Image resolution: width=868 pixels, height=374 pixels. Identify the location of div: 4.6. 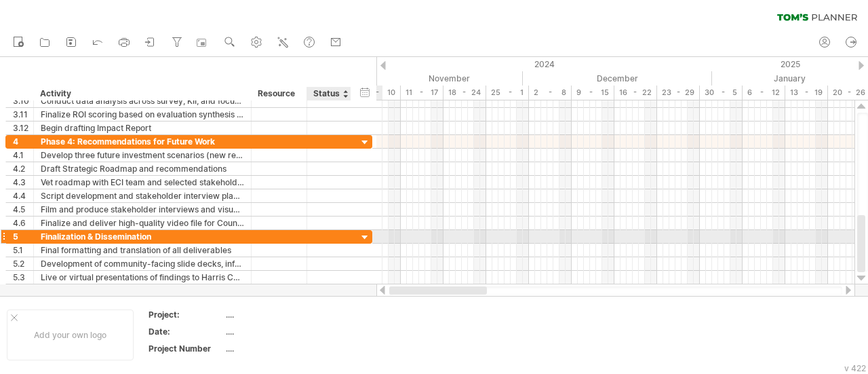
(23, 223).